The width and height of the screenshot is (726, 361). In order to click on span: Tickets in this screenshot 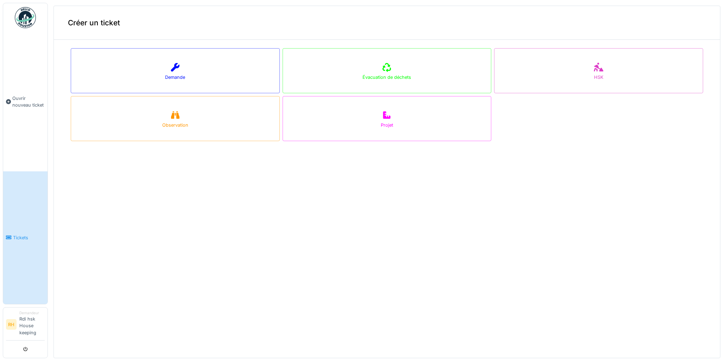, I will do `click(29, 237)`.